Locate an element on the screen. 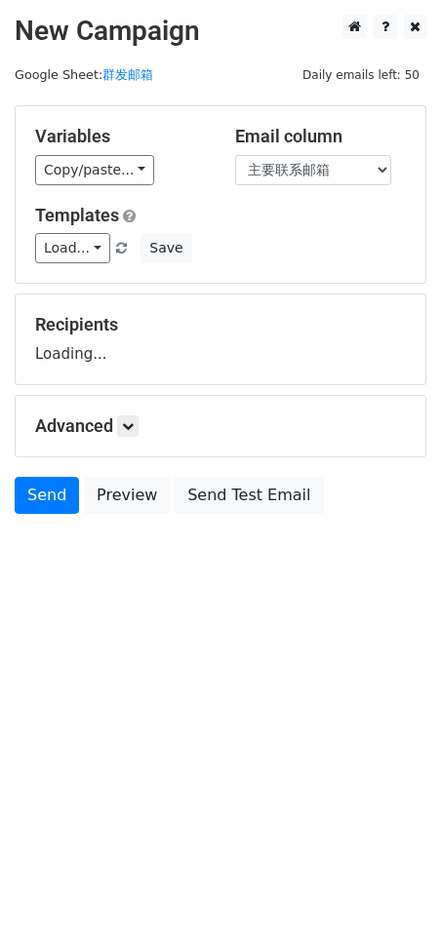 This screenshot has width=441, height=940. h5: Variables is located at coordinates (120, 137).